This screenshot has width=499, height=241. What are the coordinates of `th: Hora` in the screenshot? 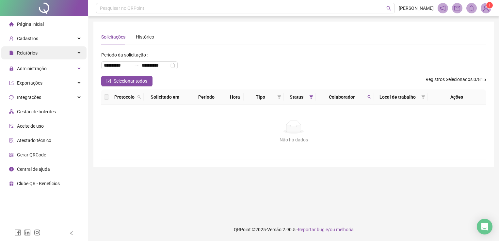 It's located at (235, 97).